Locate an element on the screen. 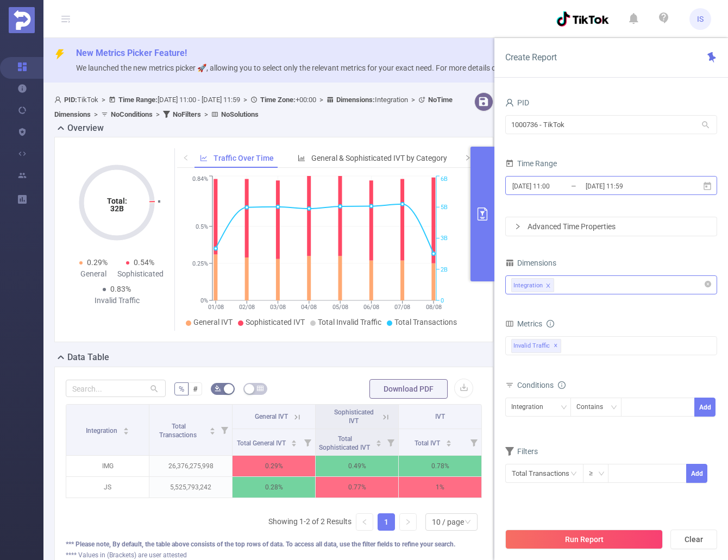  li: Previous Page is located at coordinates (365, 522).